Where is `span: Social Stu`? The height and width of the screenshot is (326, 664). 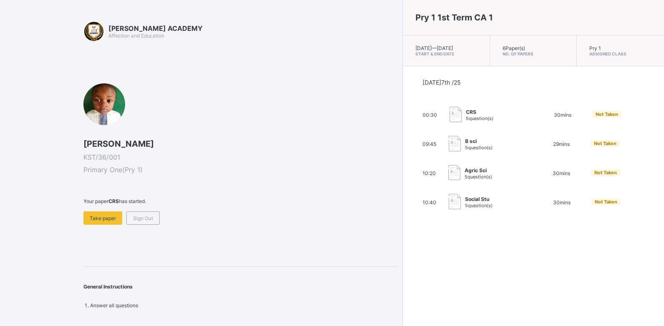 span: Social Stu is located at coordinates (479, 199).